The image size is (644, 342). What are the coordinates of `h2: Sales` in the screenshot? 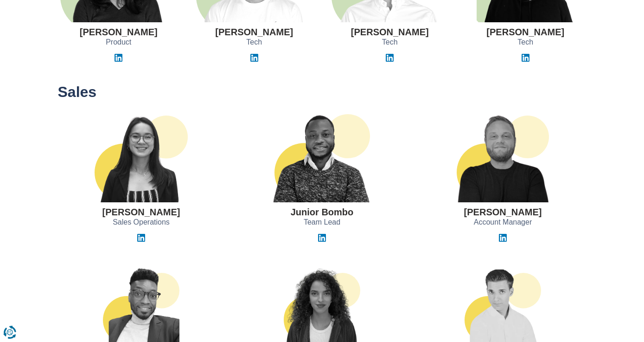 It's located at (323, 92).